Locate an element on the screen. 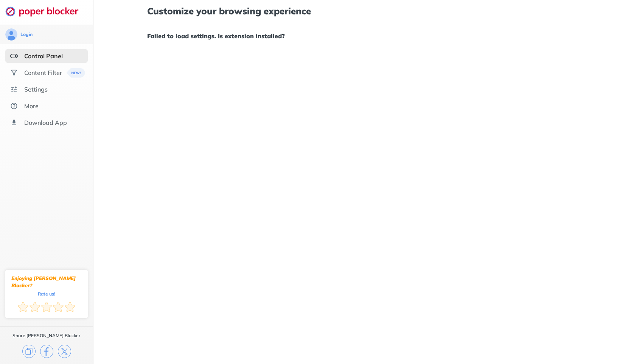  img: x.svg is located at coordinates (65, 351).